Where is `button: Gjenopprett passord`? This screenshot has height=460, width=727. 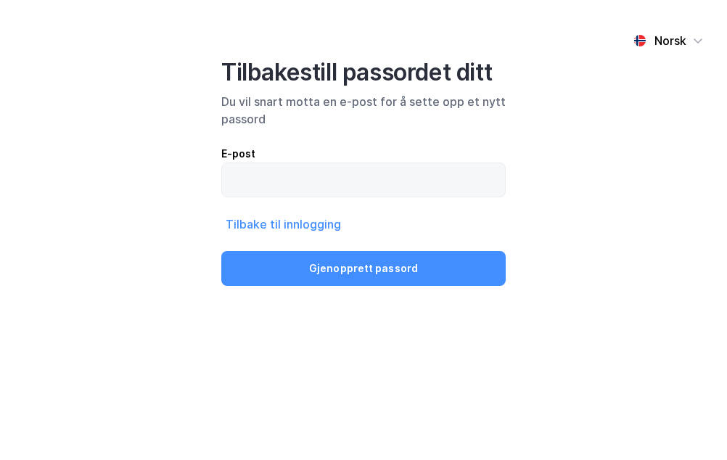 button: Gjenopprett passord is located at coordinates (363, 268).